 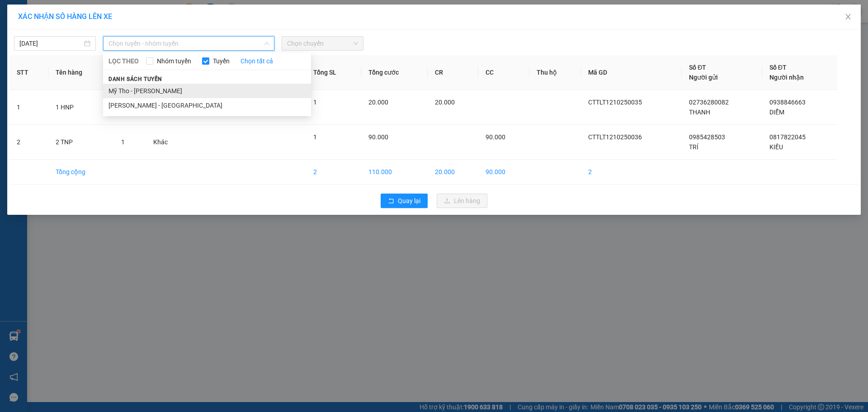 I want to click on th: Tổng SL, so click(x=333, y=73).